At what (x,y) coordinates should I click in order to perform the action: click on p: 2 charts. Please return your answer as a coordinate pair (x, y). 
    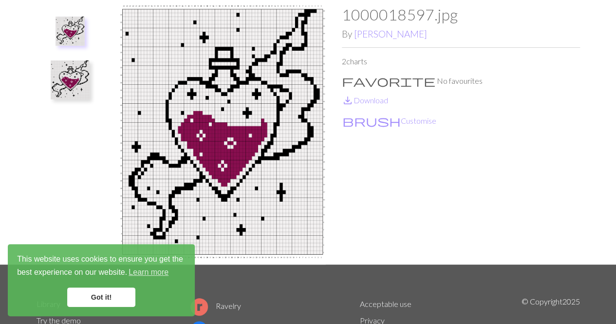
    Looking at the image, I should click on (460, 61).